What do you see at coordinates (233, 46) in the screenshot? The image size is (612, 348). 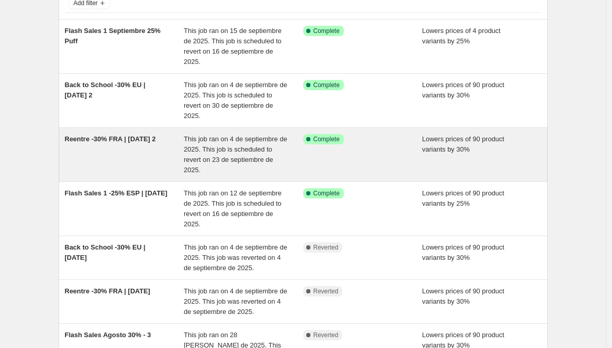 I see `span: This job ran on 15 de septiembre de 2025. This job is scheduled to revert on 16 de septiembre de ...` at bounding box center [233, 46].